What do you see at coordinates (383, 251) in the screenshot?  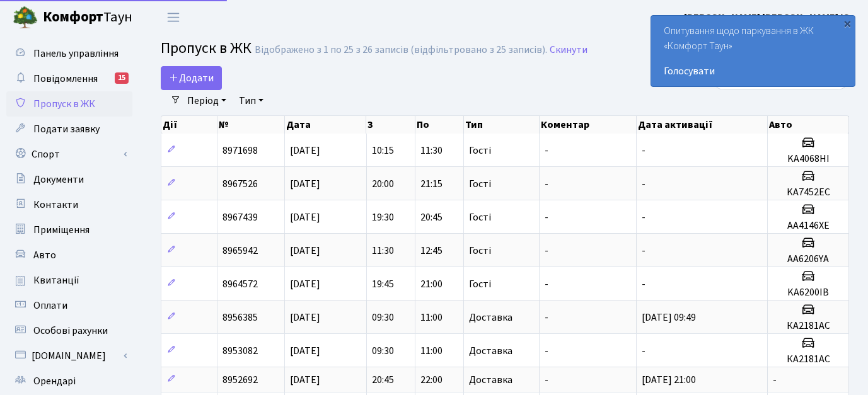 I see `span: 11:30` at bounding box center [383, 251].